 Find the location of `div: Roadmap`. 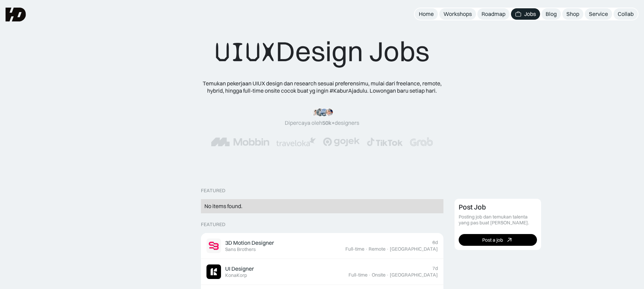

div: Roadmap is located at coordinates (493, 14).